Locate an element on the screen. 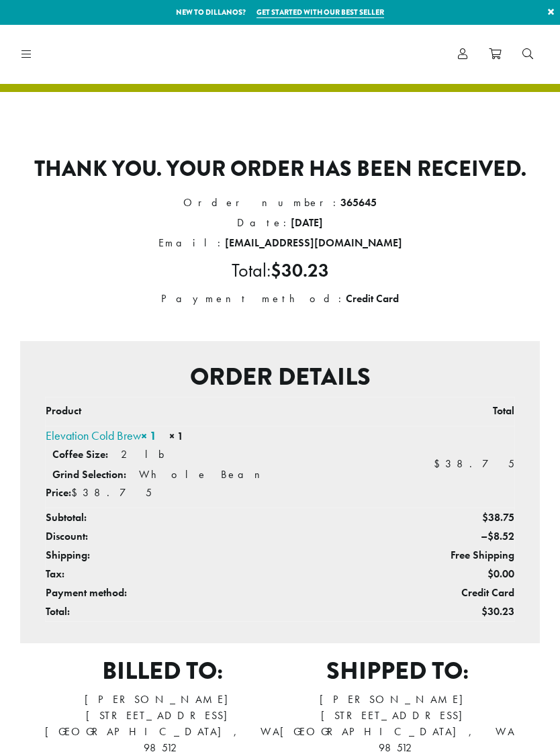 The image size is (560, 752). li: Date: is located at coordinates (280, 223).